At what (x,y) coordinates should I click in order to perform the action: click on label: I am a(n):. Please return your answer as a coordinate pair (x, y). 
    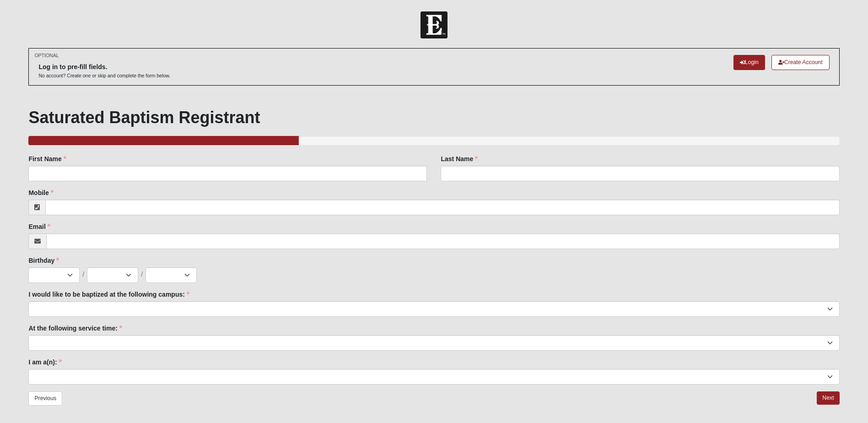
    Looking at the image, I should click on (45, 362).